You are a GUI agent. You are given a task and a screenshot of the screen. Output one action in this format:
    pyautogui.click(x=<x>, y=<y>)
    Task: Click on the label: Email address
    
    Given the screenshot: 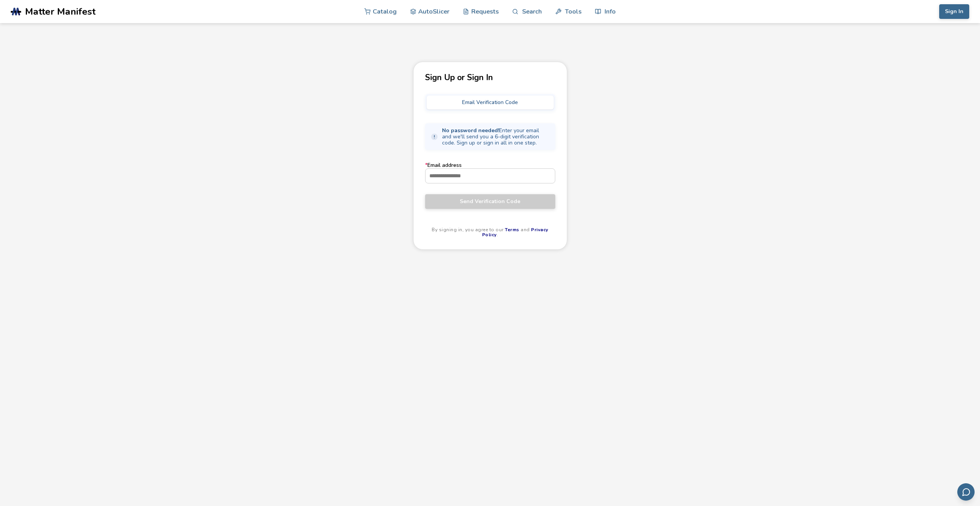 What is the action you would take?
    pyautogui.click(x=490, y=173)
    